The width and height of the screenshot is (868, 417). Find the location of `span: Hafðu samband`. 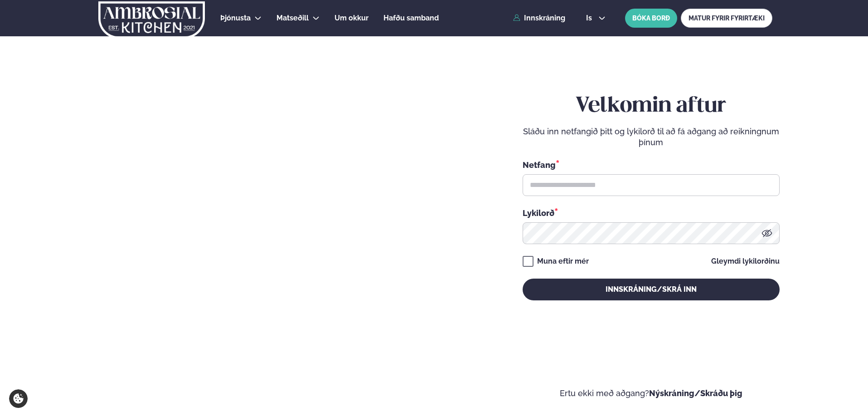

span: Hafðu samband is located at coordinates (412, 18).